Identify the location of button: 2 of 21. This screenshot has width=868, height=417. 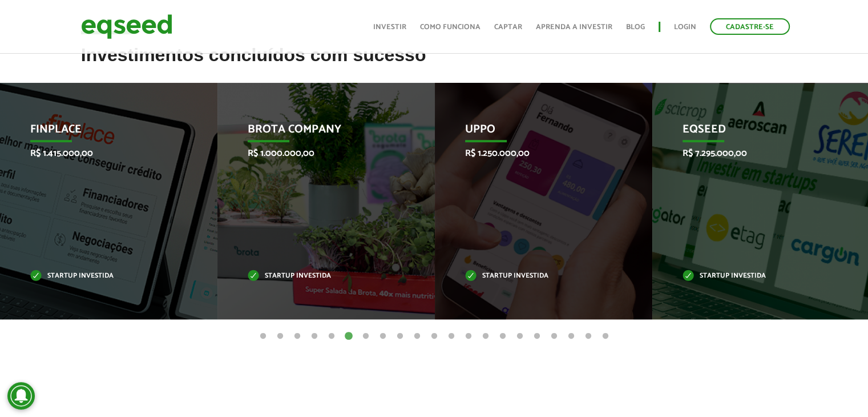
(280, 336).